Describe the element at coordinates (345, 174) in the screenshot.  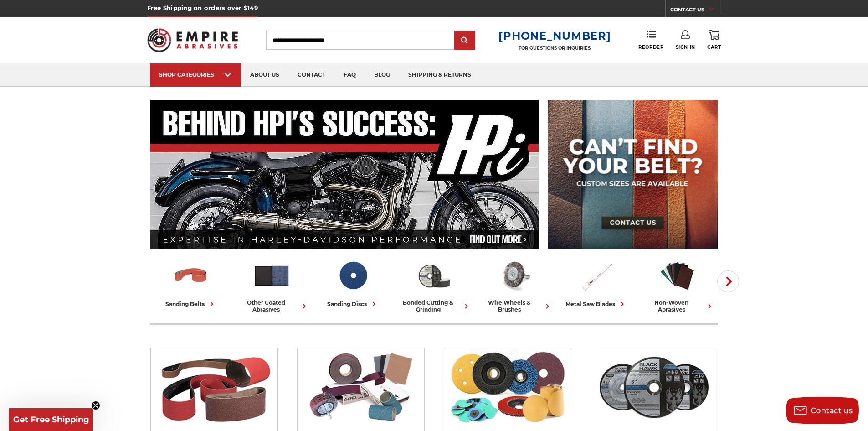
I see `img: Banner for an interview featuring Horsepower Inc who makes Harley performance upgrades featured o...` at that location.